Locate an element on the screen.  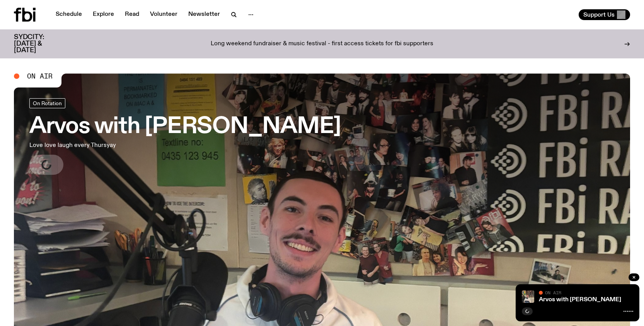
a: Volunteer is located at coordinates (163, 14).